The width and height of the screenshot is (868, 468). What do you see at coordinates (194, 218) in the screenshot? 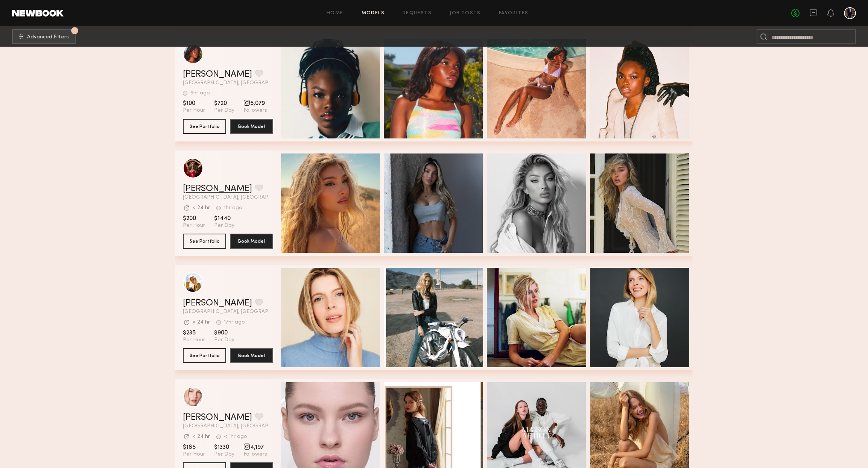
I see `span: $200` at bounding box center [194, 218].